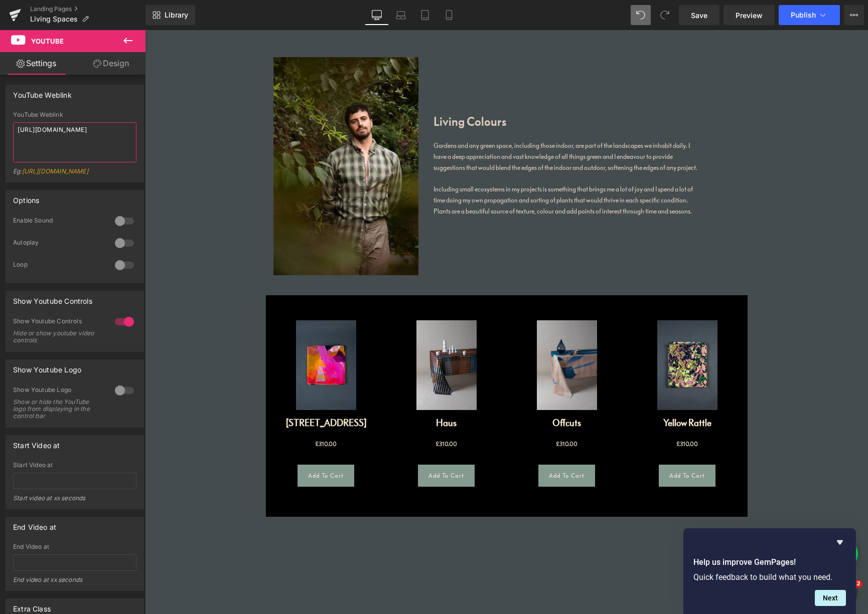  What do you see at coordinates (111, 63) in the screenshot?
I see `a: Design` at bounding box center [111, 63].